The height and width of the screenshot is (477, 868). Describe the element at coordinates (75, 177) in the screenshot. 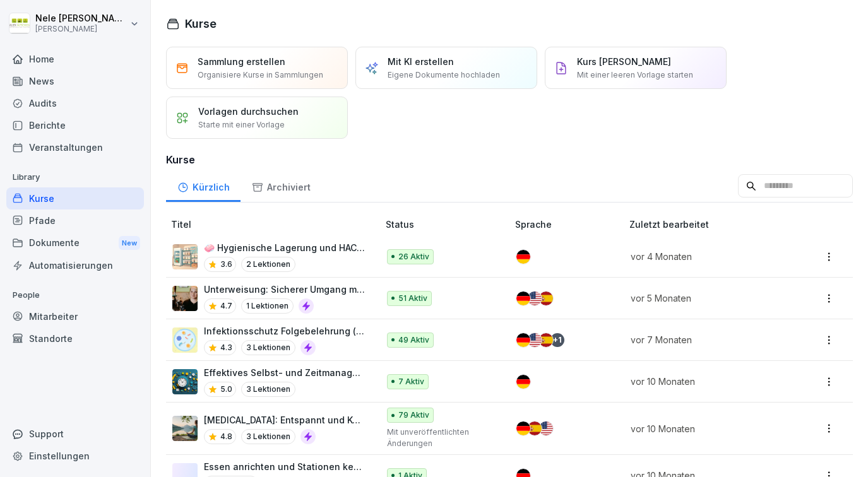

I see `p: Library` at that location.